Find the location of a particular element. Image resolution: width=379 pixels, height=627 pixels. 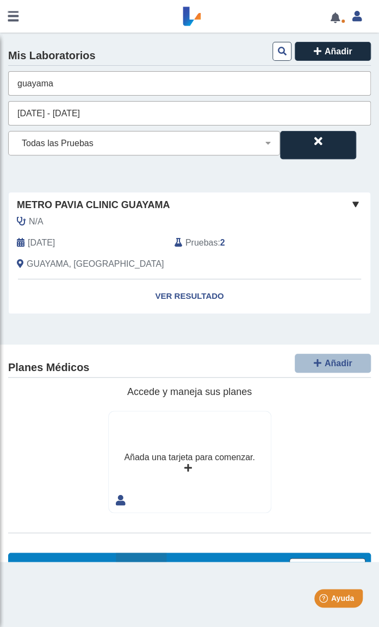

input: Fecha(s) is located at coordinates (189, 113).